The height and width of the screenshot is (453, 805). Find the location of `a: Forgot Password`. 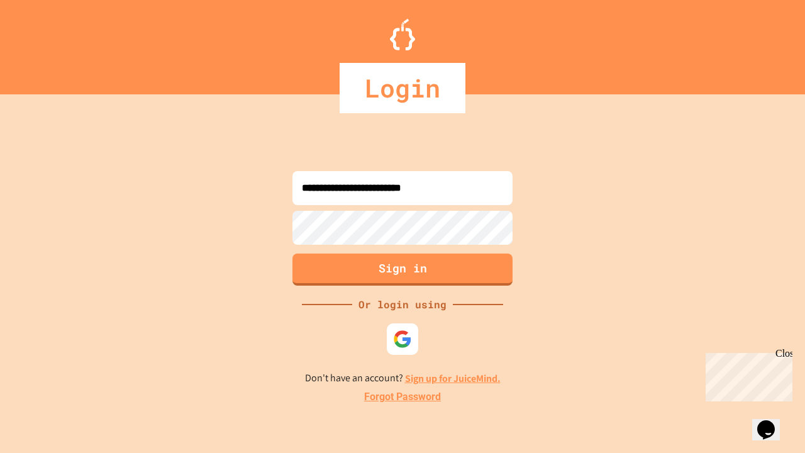

a: Forgot Password is located at coordinates (403, 397).